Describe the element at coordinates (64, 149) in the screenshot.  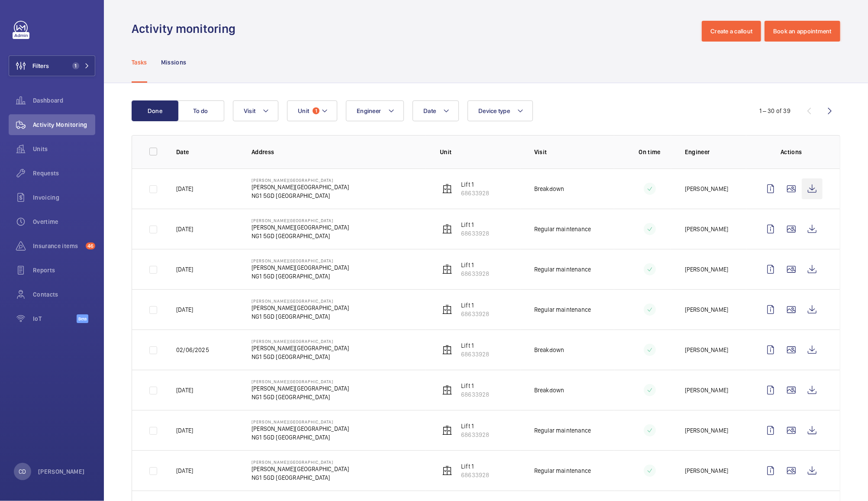
I see `span: Units` at that location.